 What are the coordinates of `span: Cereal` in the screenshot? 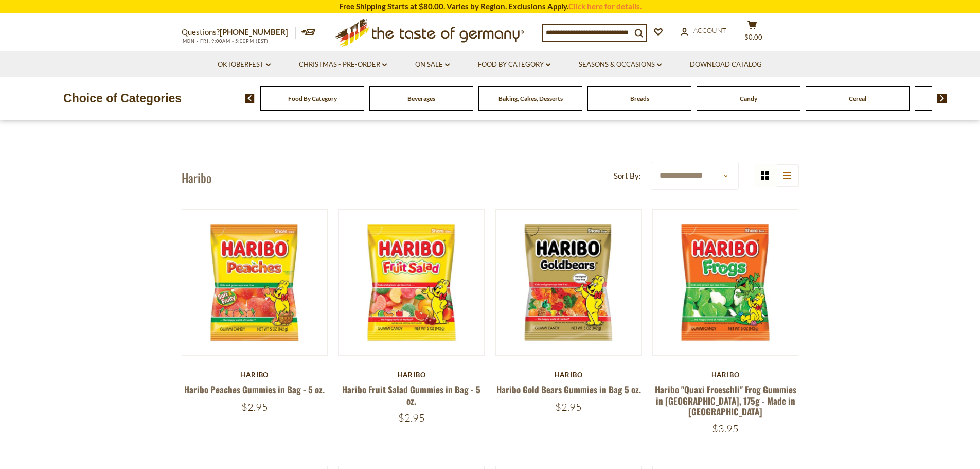 It's located at (858, 98).